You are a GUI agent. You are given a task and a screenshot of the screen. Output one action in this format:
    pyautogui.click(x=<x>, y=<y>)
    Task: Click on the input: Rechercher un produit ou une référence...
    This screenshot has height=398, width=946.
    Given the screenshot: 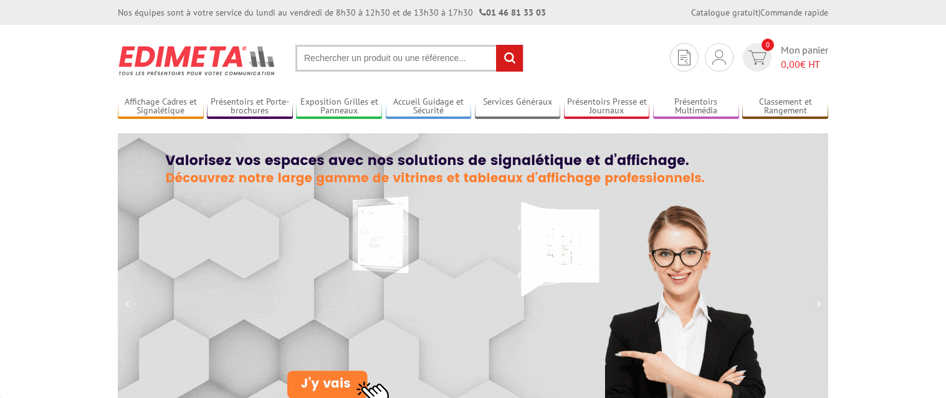 What is the action you would take?
    pyautogui.click(x=410, y=58)
    